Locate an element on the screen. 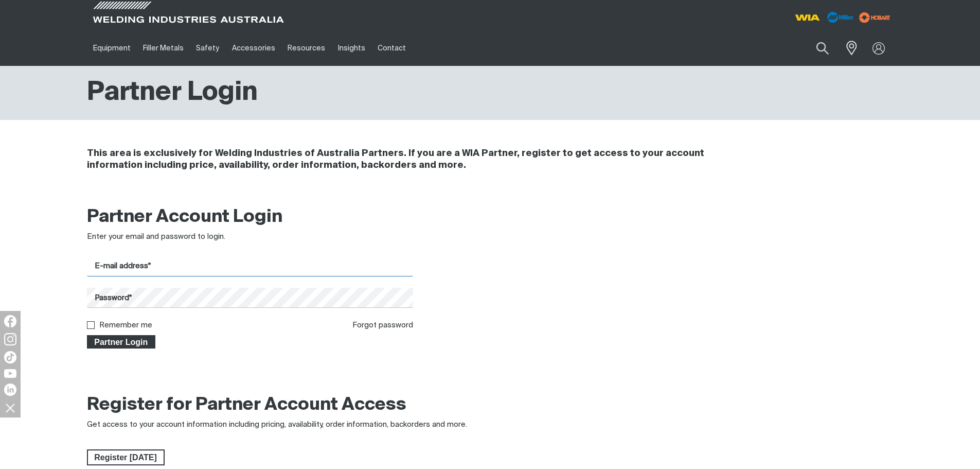 The height and width of the screenshot is (469, 980). a: Accessories is located at coordinates (254, 48).